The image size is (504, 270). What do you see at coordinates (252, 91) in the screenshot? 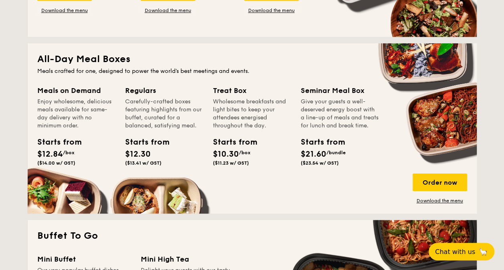
I see `div: Treat Box` at bounding box center [252, 91].